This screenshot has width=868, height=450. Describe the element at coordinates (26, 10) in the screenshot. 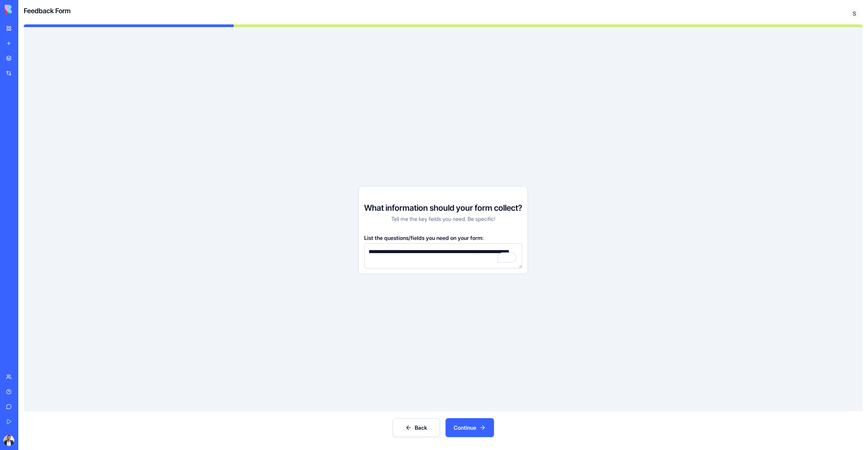

I see `img: logo` at that location.